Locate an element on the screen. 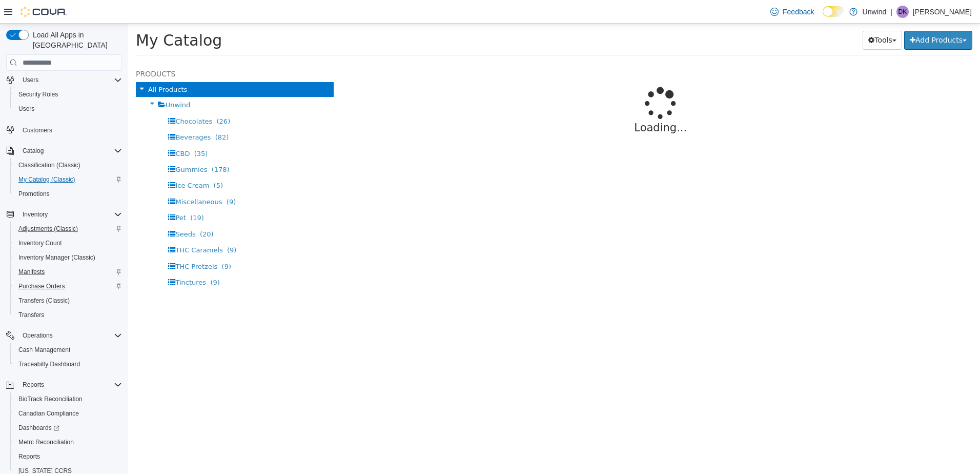  span: (20) is located at coordinates (79, 210).